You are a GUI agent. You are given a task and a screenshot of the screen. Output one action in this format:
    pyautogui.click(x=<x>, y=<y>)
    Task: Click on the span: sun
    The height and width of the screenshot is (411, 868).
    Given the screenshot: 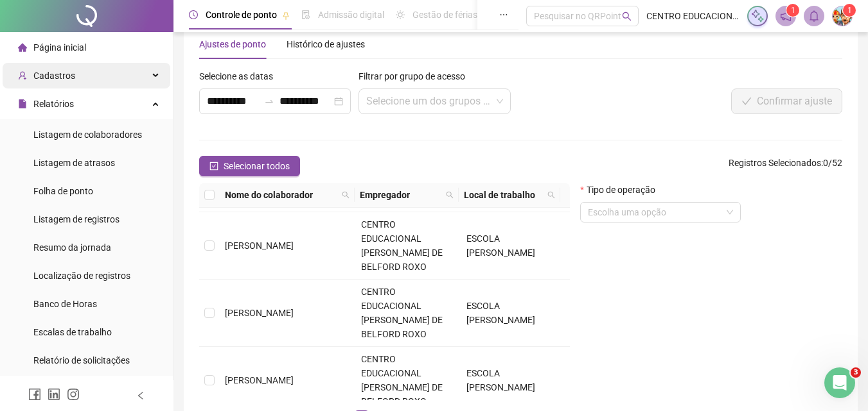 What is the action you would take?
    pyautogui.click(x=400, y=15)
    